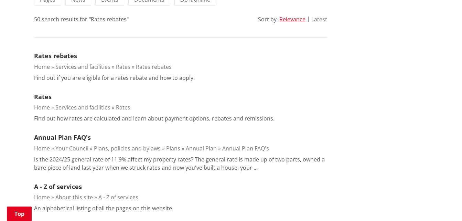 This screenshot has height=221, width=462. What do you see at coordinates (127, 148) in the screenshot?
I see `a: Plans, policies and bylaws` at bounding box center [127, 148].